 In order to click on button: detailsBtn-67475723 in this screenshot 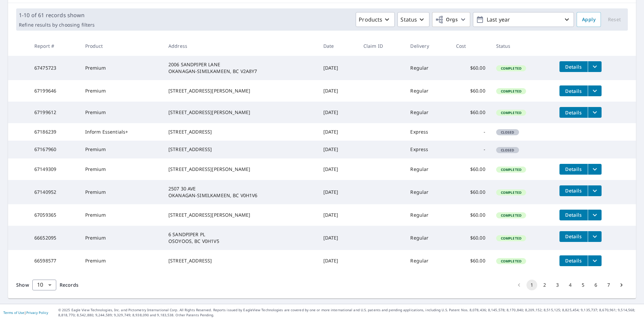, I will do `click(574, 67)`.